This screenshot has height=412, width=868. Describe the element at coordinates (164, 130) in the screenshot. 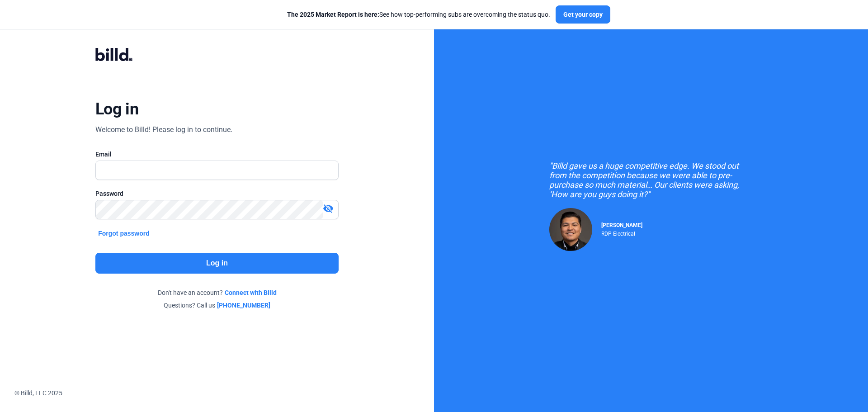

I see `div: Welcome to Billd! Please log in to continue.` at that location.